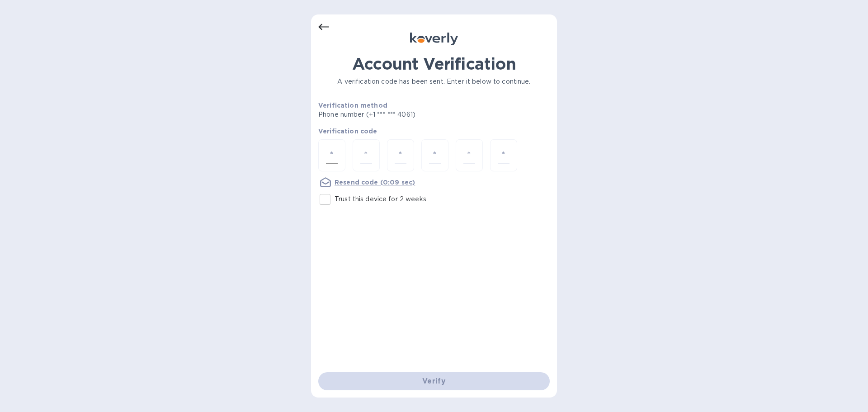 This screenshot has width=868, height=412. What do you see at coordinates (434, 64) in the screenshot?
I see `h1: Account Verification` at bounding box center [434, 64].